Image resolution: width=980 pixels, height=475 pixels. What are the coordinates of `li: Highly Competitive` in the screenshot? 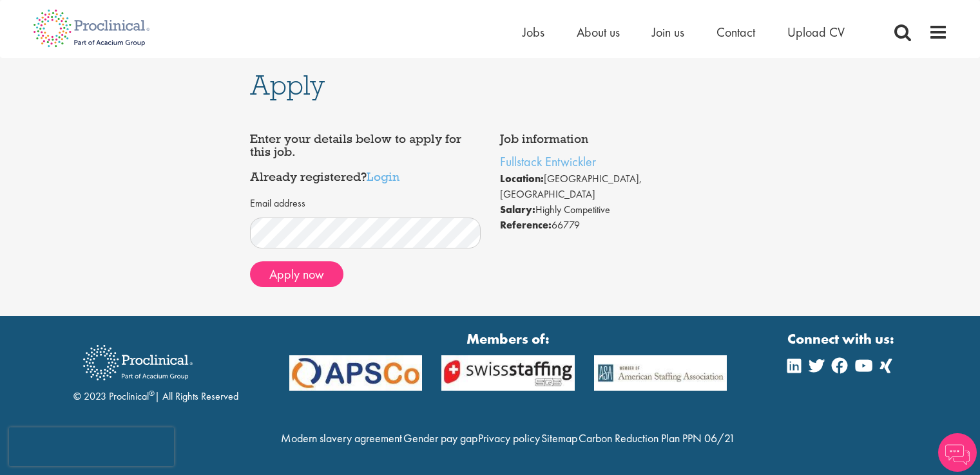 It's located at (616, 210).